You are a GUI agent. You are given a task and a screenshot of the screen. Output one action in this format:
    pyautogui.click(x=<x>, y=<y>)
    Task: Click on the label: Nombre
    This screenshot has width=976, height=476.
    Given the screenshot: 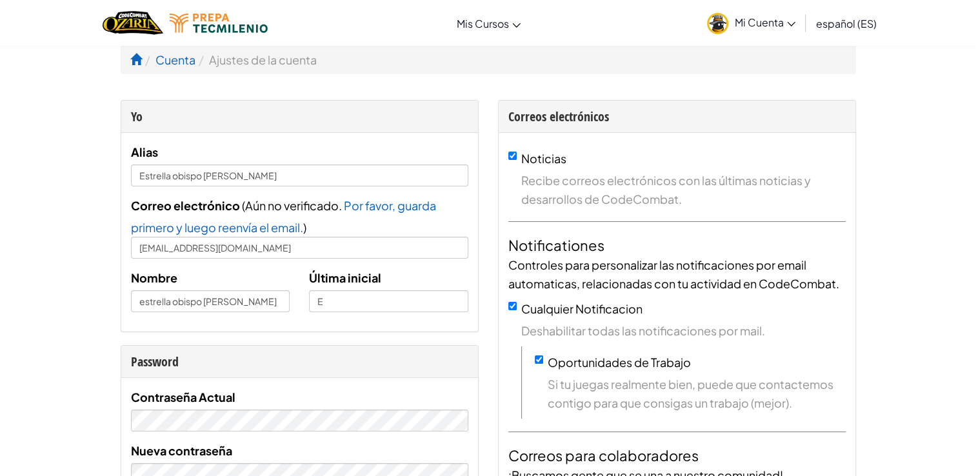 What is the action you would take?
    pyautogui.click(x=154, y=278)
    